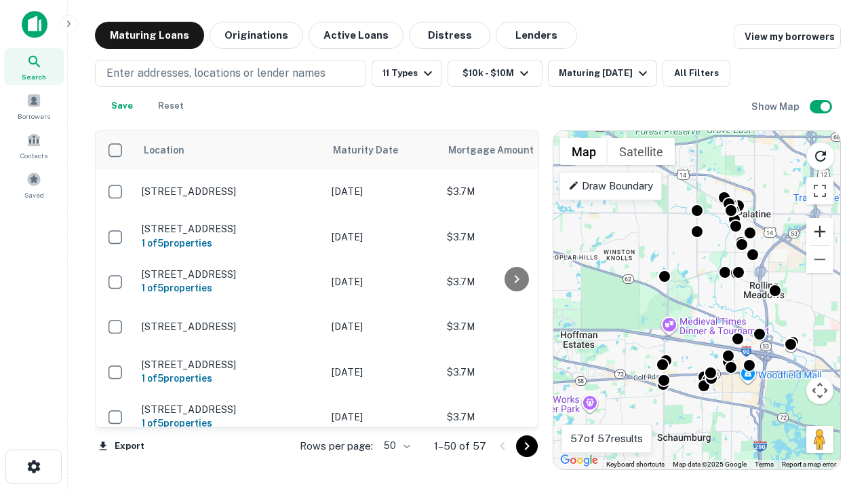 The height and width of the screenshot is (489, 868). Describe the element at coordinates (34, 106) in the screenshot. I see `div: Borrowers` at that location.